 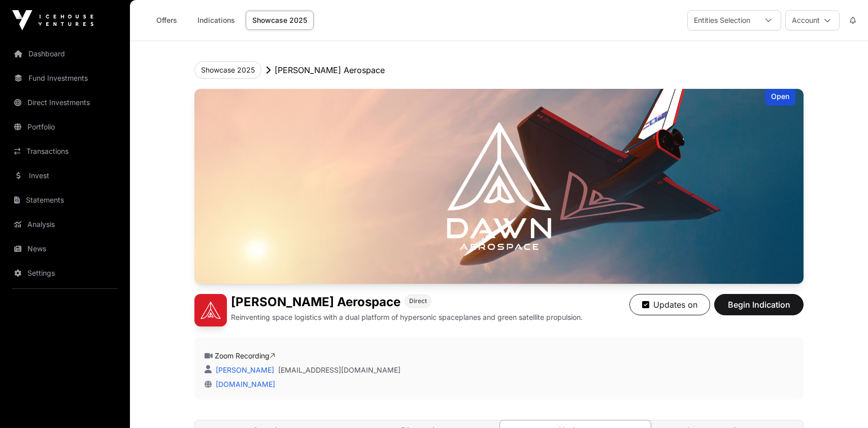 I want to click on p: Reinventing space logistics with a dual platform of hypersonic spaceplanes and green satellite pr..., so click(x=407, y=317).